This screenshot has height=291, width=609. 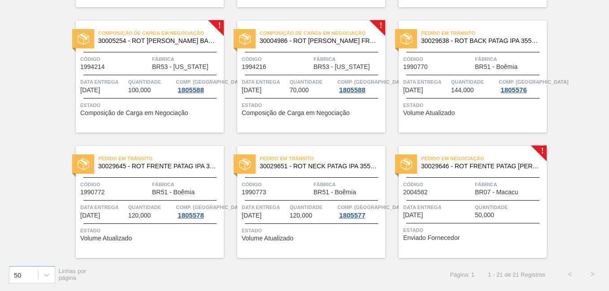 I want to click on span: 30029646 - ROT FRONT PATAG WEISS 355ML NIV24, so click(x=480, y=166).